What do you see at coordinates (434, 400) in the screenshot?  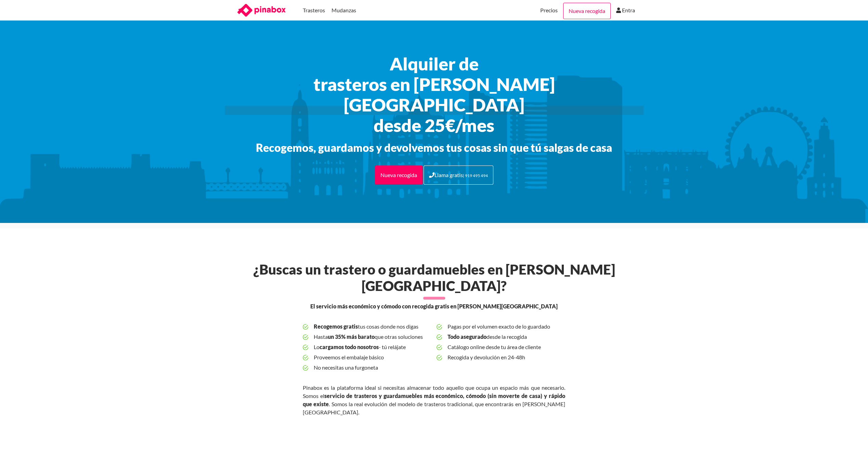 I see `p: Pinabox es la plataforma ideal si necesitas almacenar todo aquello que ocupa un espacio más que n...` at bounding box center [434, 400].